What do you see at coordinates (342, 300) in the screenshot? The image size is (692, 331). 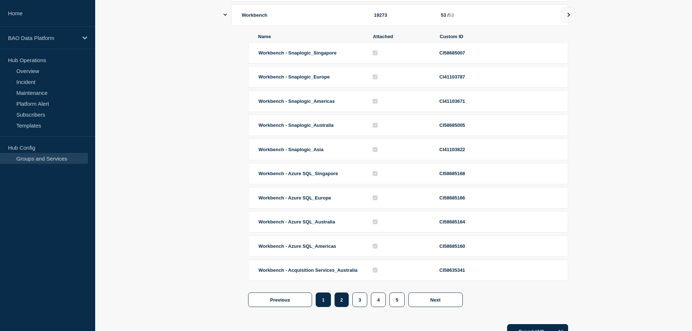 I see `button: 2` at bounding box center [342, 300].